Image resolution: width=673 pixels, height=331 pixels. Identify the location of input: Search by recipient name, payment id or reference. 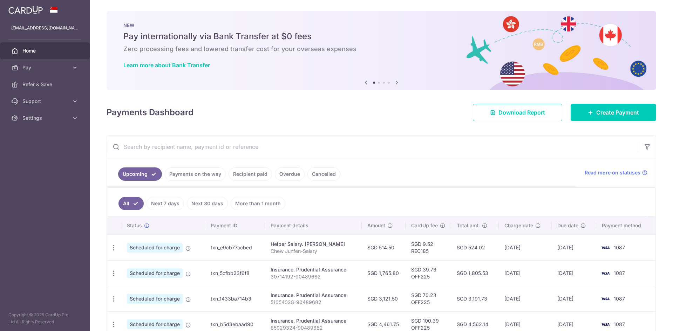
(373, 147).